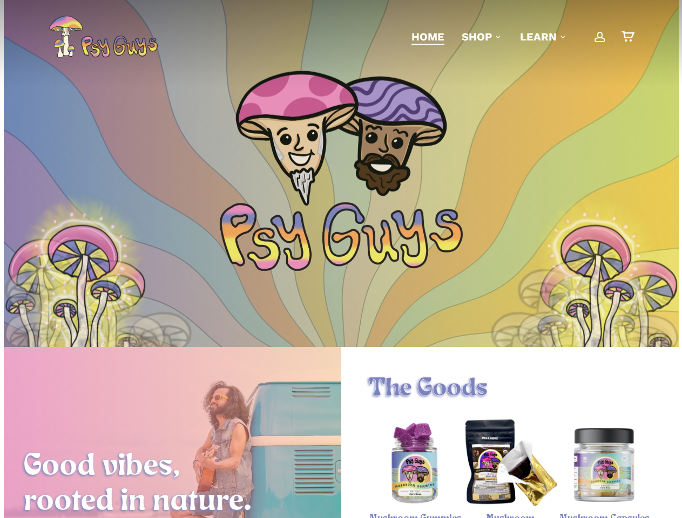 The image size is (682, 518). What do you see at coordinates (604, 464) in the screenshot?
I see `a: Magic Mushroom Capsules` at bounding box center [604, 464].